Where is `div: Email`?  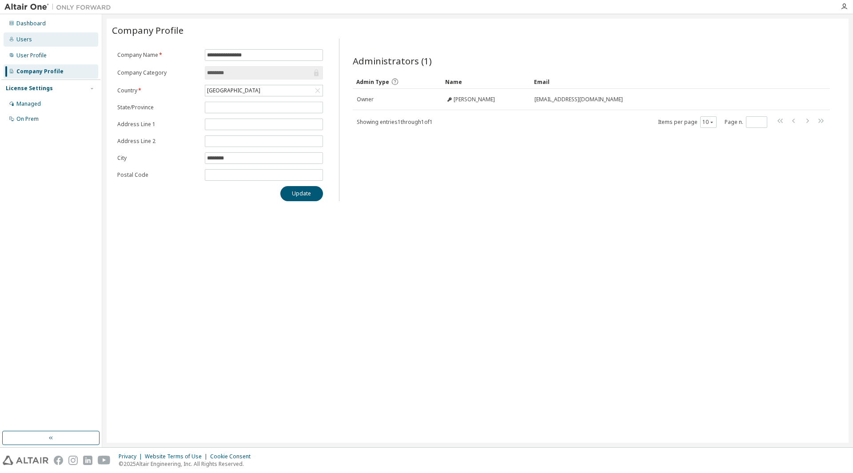
div: Email is located at coordinates (670, 82).